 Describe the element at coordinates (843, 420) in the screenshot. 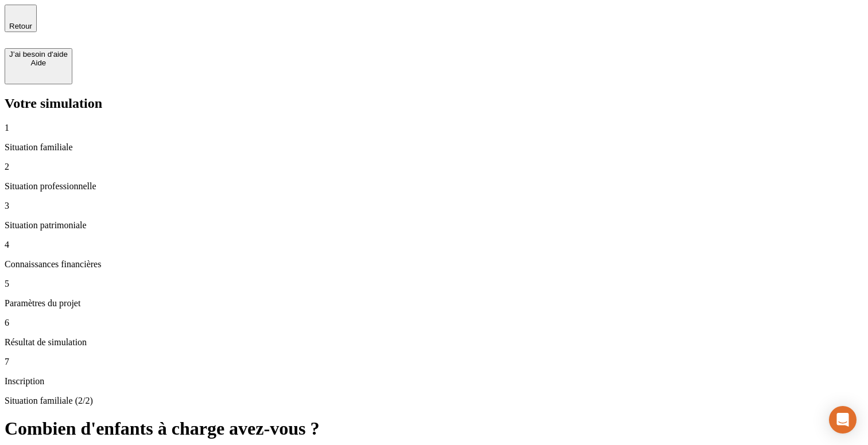

I see `div: Open Intercom Messenger` at that location.